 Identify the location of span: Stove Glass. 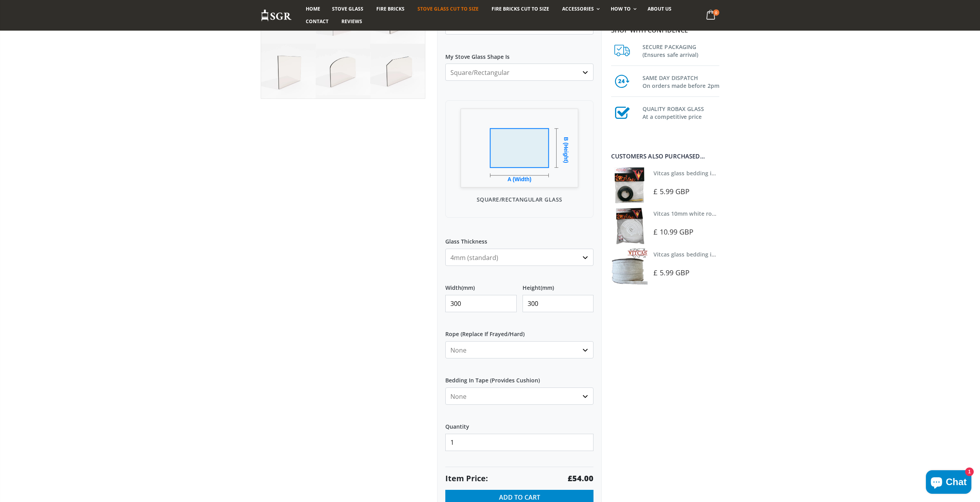
(348, 8).